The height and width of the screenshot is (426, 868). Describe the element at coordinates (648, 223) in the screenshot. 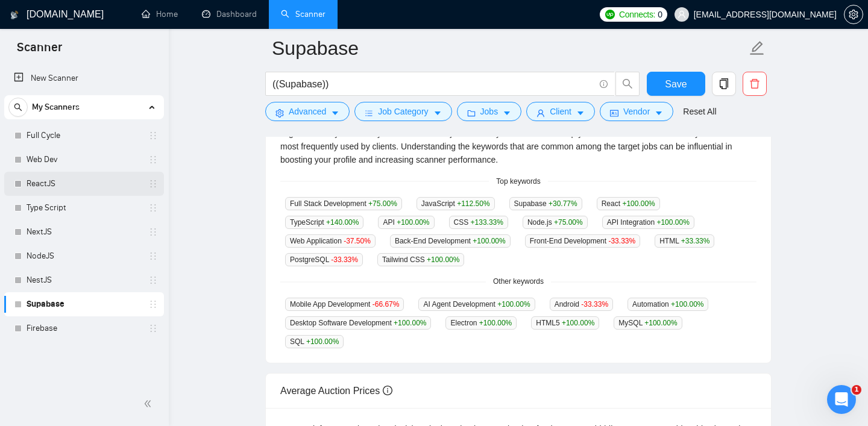

I see `span: API Integration` at that location.